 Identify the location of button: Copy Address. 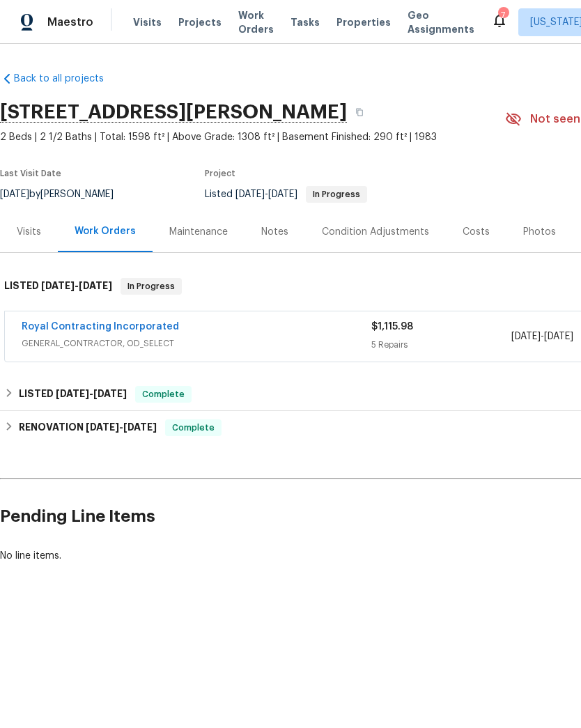
(359, 112).